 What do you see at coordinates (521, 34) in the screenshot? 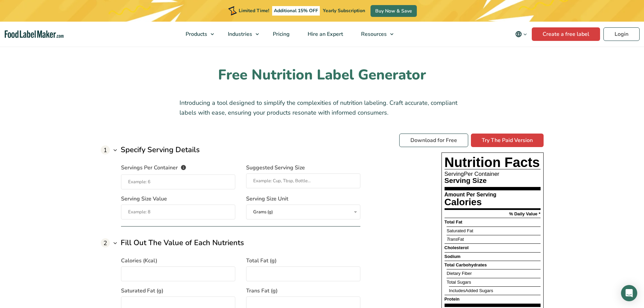
I see `button: Change language` at bounding box center [521, 34].